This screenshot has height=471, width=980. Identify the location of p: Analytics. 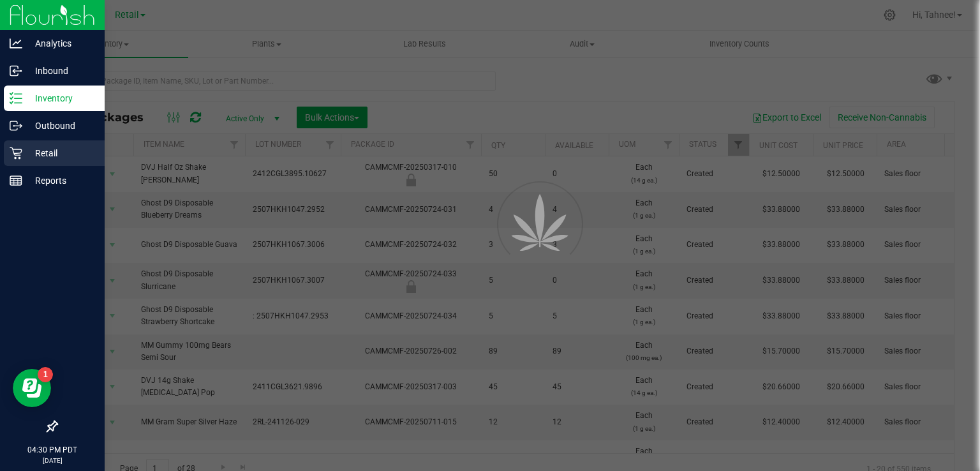
(61, 44).